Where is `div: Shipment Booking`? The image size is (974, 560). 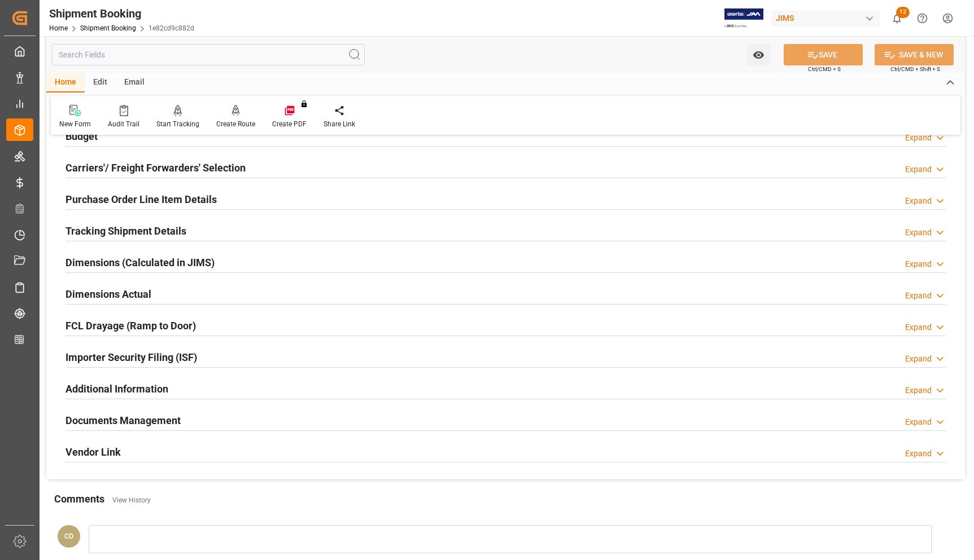 div: Shipment Booking is located at coordinates (121, 14).